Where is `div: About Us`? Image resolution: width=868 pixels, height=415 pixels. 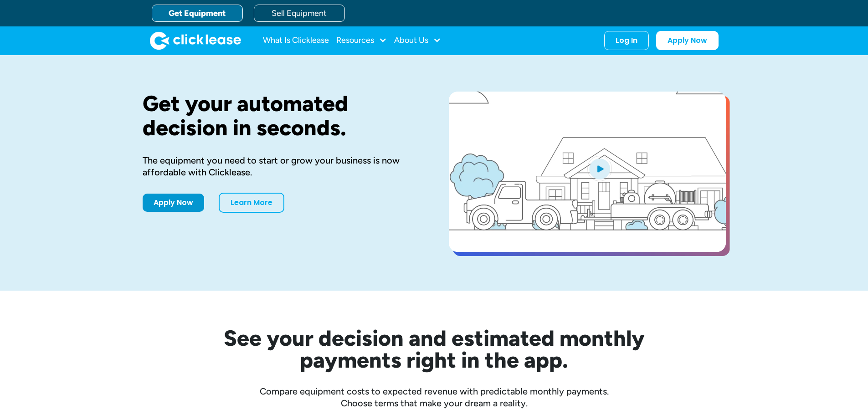
div: About Us is located at coordinates (418, 40).